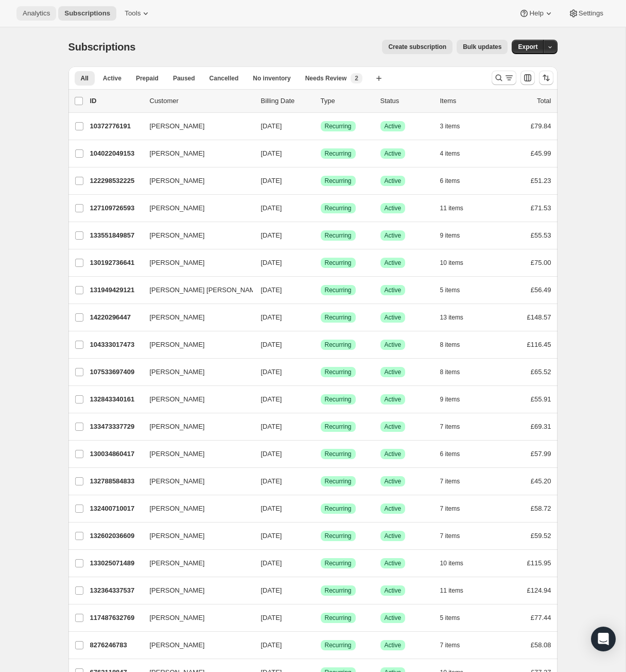  Describe the element at coordinates (116, 101) in the screenshot. I see `p: ID` at that location.